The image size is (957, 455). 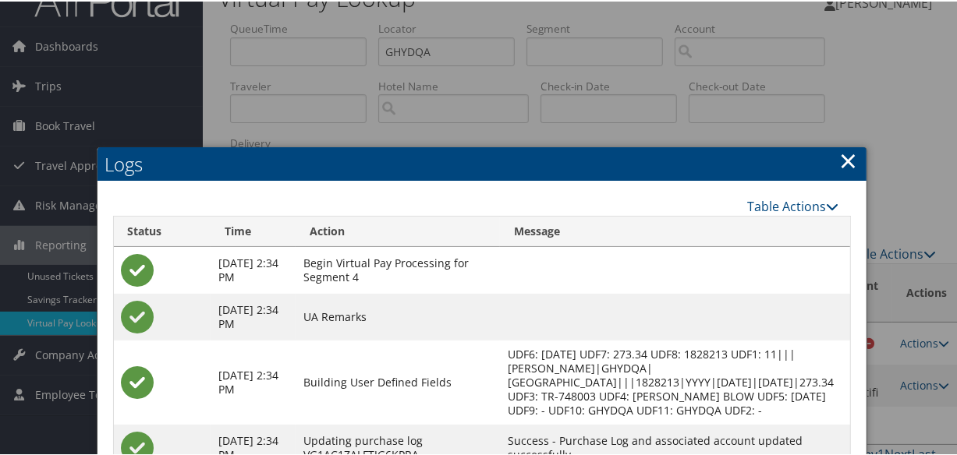 I want to click on th: Action: activate to sort column ascending, so click(x=398, y=230).